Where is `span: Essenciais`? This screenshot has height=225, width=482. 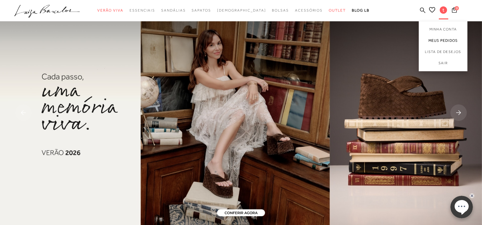 span: Essenciais is located at coordinates (142, 10).